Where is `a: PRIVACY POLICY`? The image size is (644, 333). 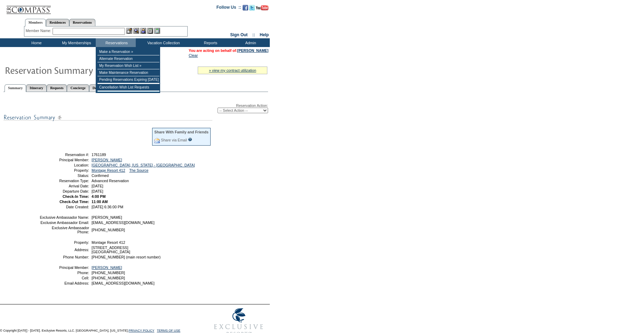
a: PRIVACY POLICY is located at coordinates (142, 331).